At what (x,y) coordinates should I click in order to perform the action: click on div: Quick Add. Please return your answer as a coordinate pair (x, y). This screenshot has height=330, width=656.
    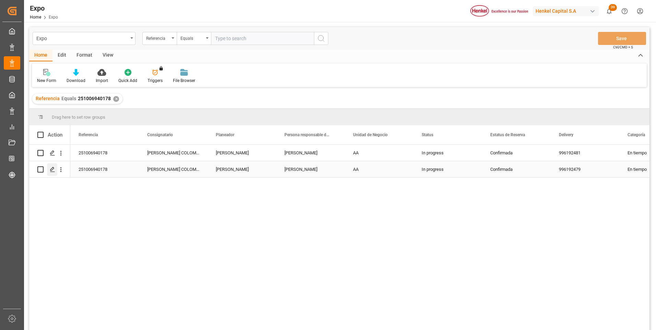
    Looking at the image, I should click on (128, 81).